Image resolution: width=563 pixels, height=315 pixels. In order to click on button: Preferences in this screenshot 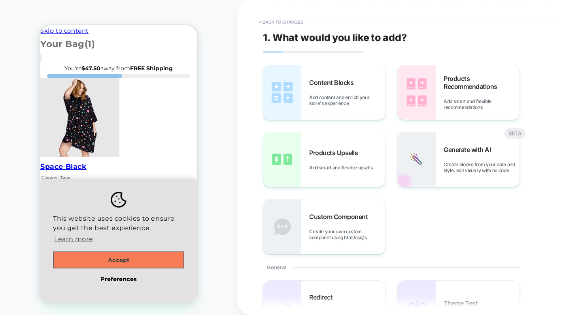, I will do `click(78, 254)`.